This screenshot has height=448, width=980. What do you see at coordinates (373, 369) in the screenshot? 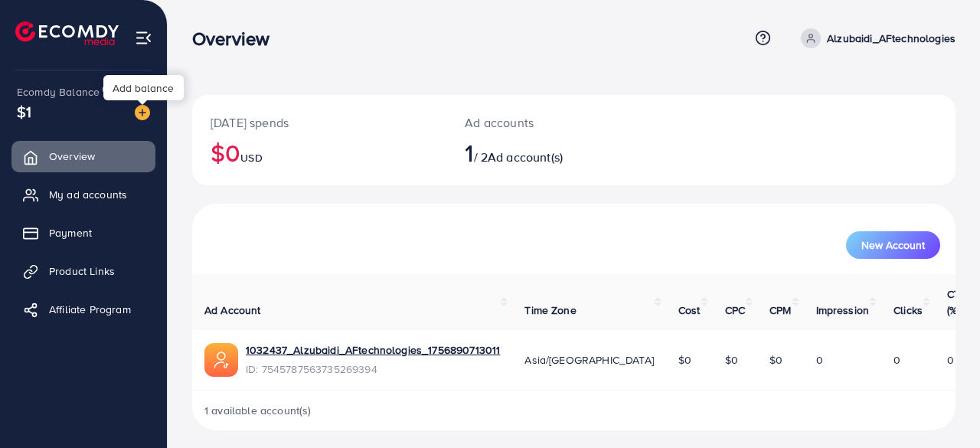
I see `span: ID: 7545787563735269394` at bounding box center [373, 369].